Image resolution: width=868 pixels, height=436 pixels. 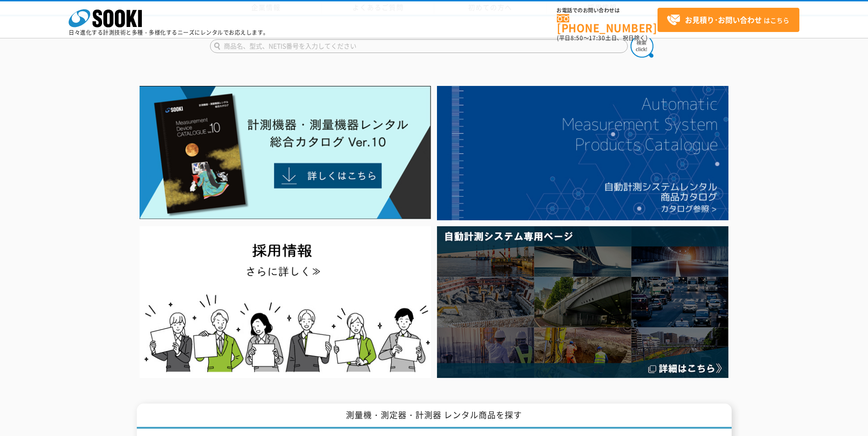 What do you see at coordinates (729, 20) in the screenshot?
I see `a: お見積り･お問い合わせはこちら` at bounding box center [729, 20].